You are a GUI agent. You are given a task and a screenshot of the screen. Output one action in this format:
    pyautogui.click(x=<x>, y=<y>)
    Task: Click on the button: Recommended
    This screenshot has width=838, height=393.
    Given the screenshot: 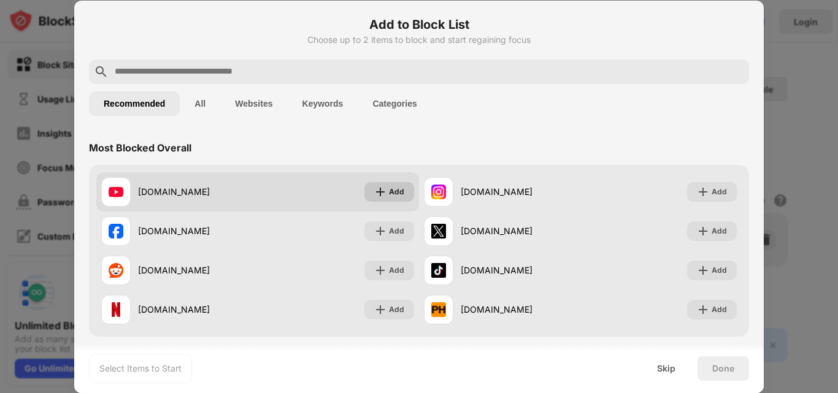 What is the action you would take?
    pyautogui.click(x=134, y=104)
    